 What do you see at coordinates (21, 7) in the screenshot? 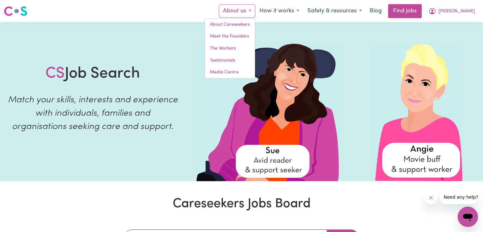
I see `span: Need any help?` at bounding box center [21, 7].